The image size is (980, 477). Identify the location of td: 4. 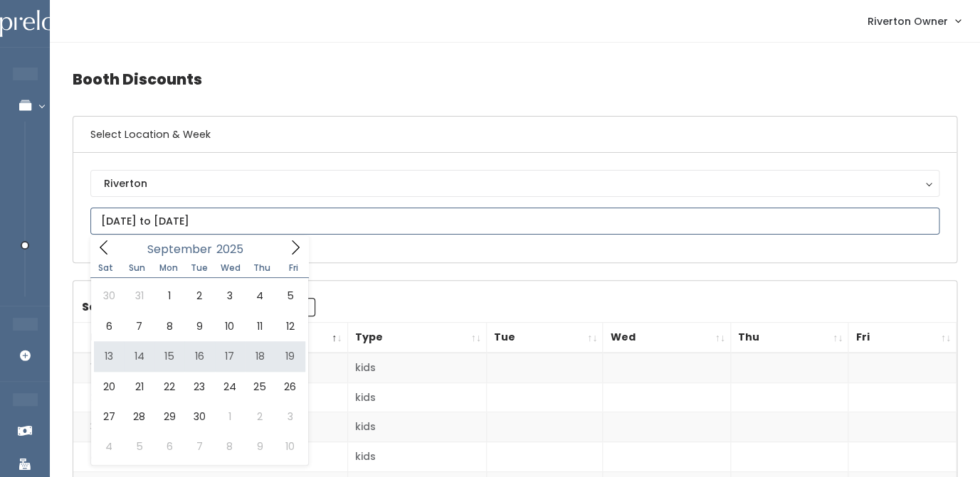
(210, 457).